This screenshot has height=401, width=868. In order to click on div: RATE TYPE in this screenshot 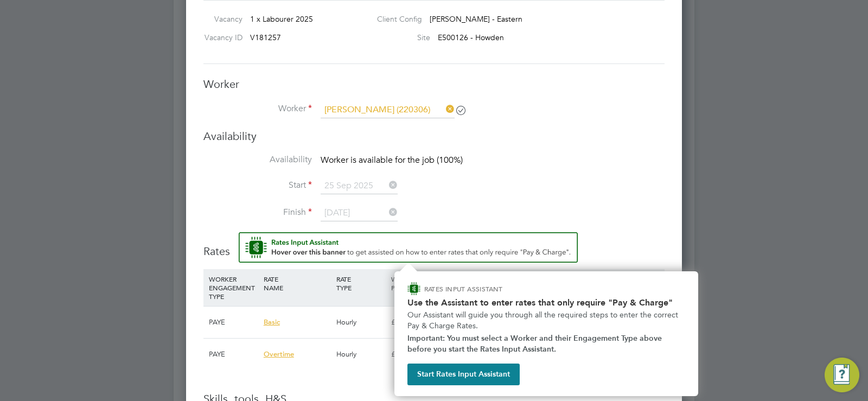, I will do `click(361, 283)`.